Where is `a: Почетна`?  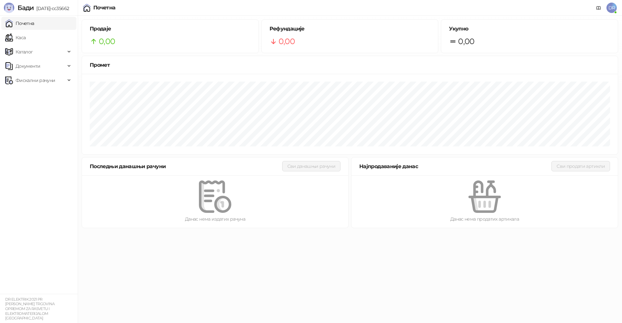 a: Почетна is located at coordinates (20, 23).